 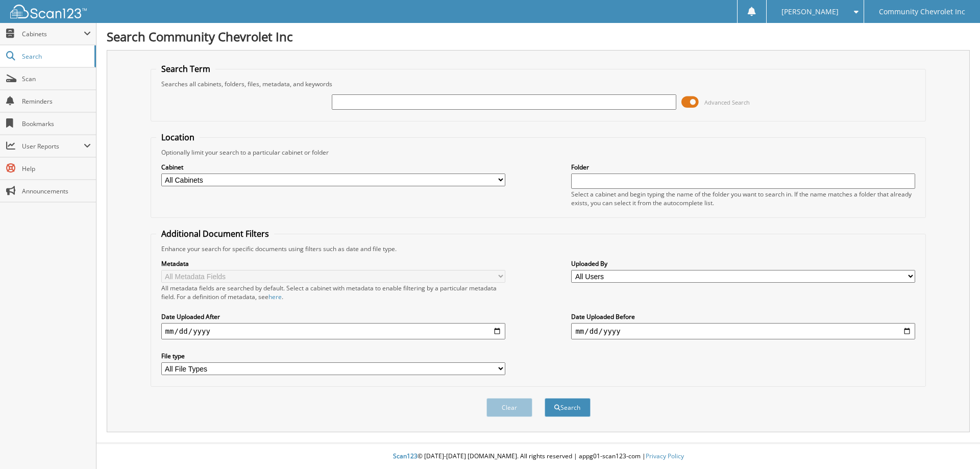 What do you see at coordinates (405, 456) in the screenshot?
I see `span: Scan123` at bounding box center [405, 456].